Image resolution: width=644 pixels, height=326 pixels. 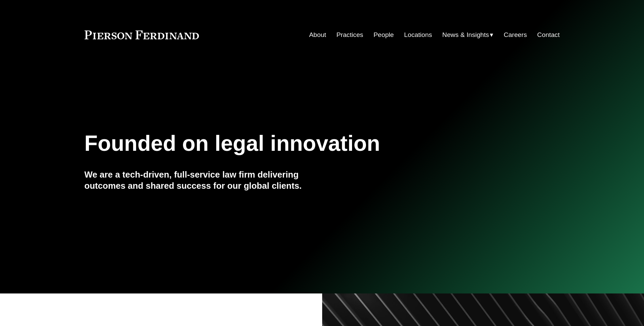 I want to click on a: Practices, so click(x=350, y=35).